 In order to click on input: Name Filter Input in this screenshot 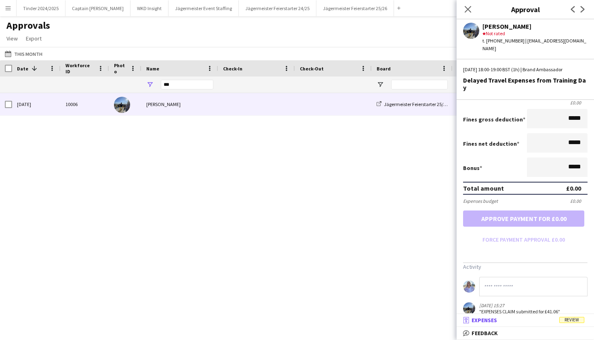, I will do `click(187, 85)`.